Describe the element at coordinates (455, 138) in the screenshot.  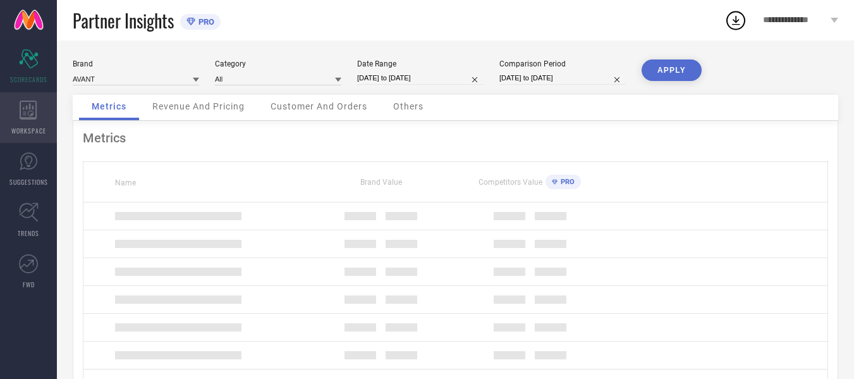
I see `div: Metrics` at that location.